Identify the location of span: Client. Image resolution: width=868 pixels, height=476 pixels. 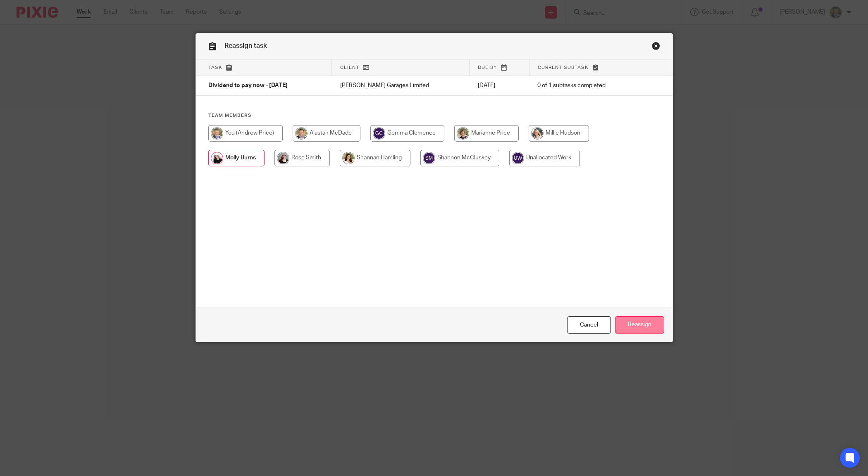
(349, 67).